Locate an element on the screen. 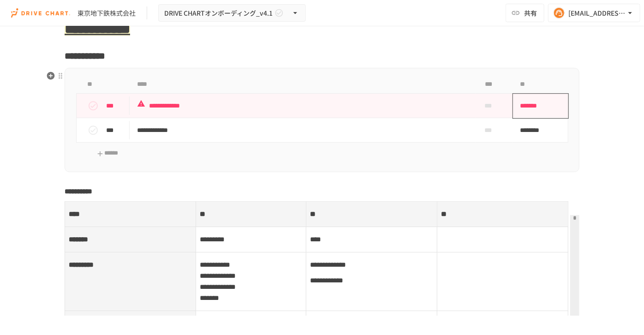 This screenshot has height=335, width=644. img: i9VDDS9JuLRLX3JIUyK59LcYp6Y9cayLPHs4hOxMB9W is located at coordinates (40, 13).